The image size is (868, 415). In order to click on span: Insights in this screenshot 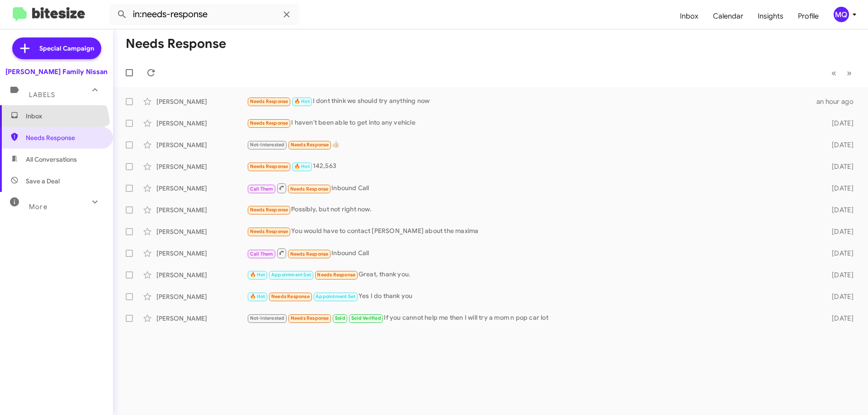, I will do `click(770, 16)`.